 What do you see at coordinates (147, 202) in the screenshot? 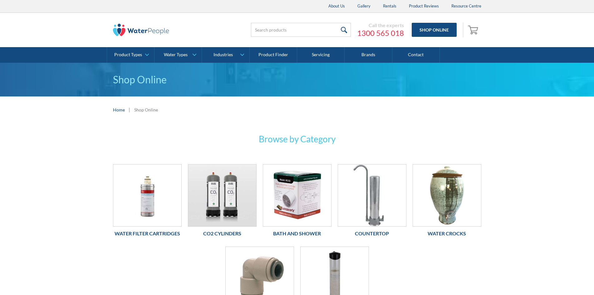
I see `a: Water Filter CartridgesWater Filter Cartridges` at bounding box center [147, 202].